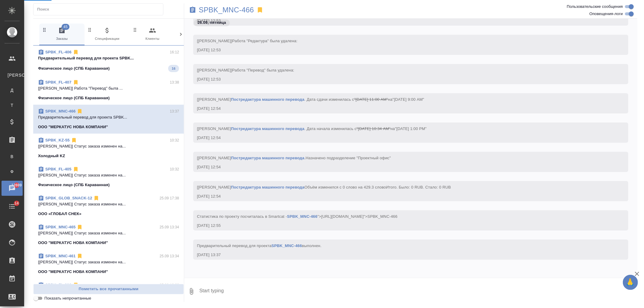 The width and height of the screenshot is (644, 308). I want to click on span: Итого. Было: 0 RUB. Стало: 0 RUB, so click(418, 187).